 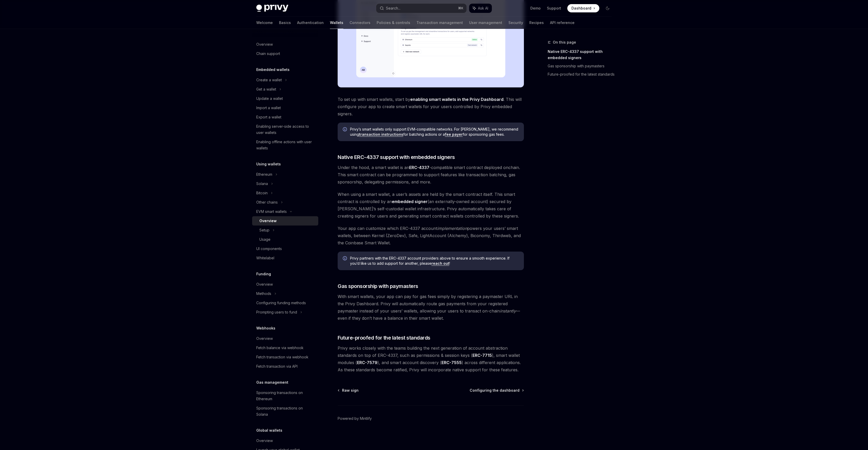 What do you see at coordinates (273, 8) in the screenshot?
I see `img: dark logo` at bounding box center [273, 8].